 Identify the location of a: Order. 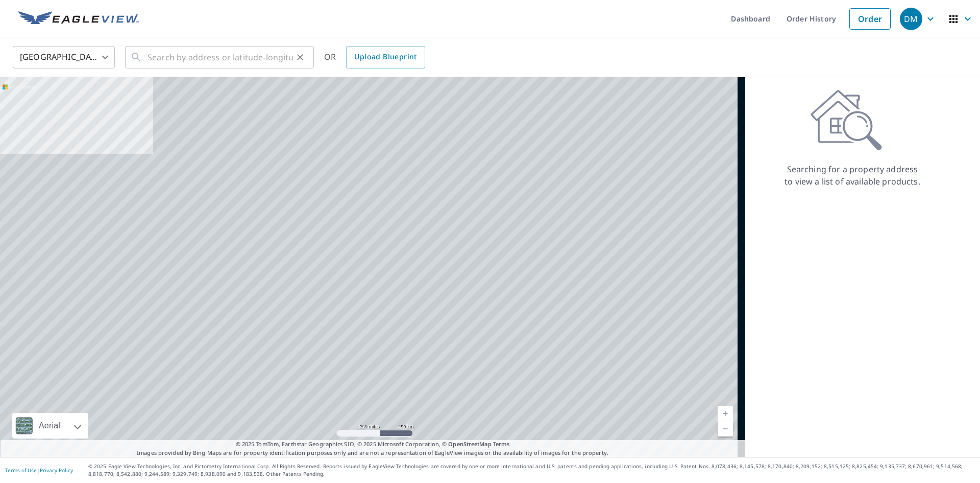
(870, 19).